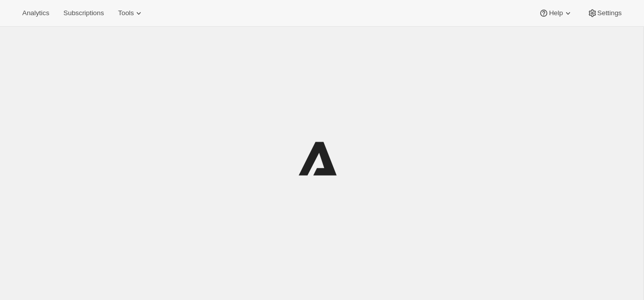  What do you see at coordinates (36, 13) in the screenshot?
I see `span: Analytics` at bounding box center [36, 13].